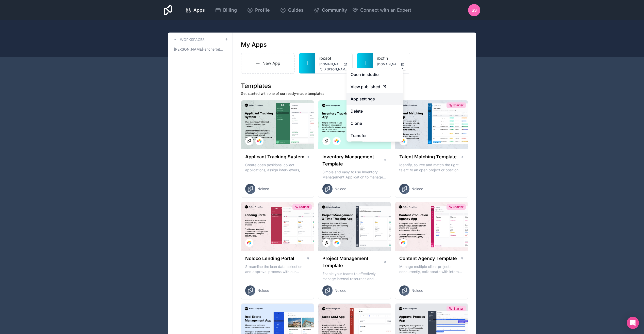 The image size is (644, 334). What do you see at coordinates (392, 58) in the screenshot?
I see `a: ibcfin` at bounding box center [392, 58].